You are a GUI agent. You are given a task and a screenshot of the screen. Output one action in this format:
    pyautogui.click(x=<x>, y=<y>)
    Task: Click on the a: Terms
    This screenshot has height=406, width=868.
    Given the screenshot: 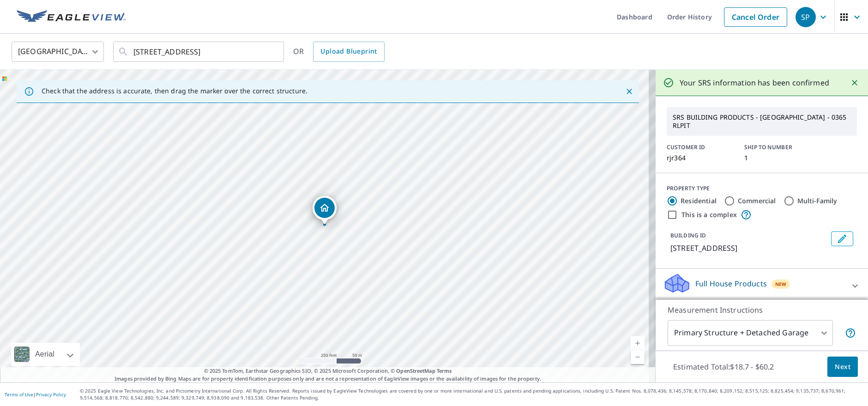 What is the action you would take?
    pyautogui.click(x=445, y=370)
    